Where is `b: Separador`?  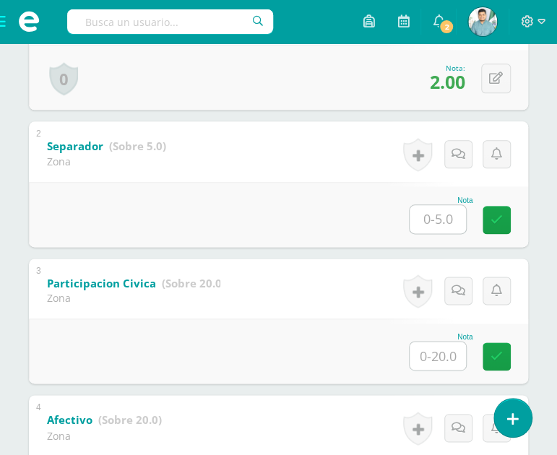 b: Separador is located at coordinates (75, 146).